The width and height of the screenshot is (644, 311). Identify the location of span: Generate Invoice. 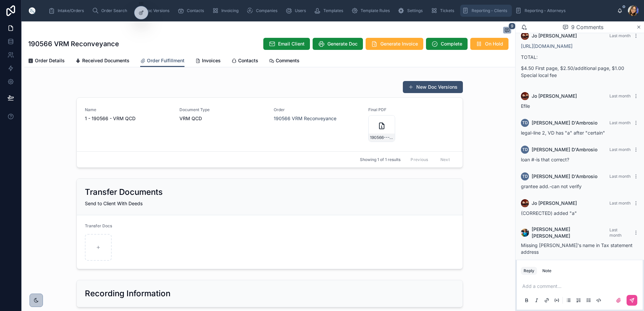
(399, 44).